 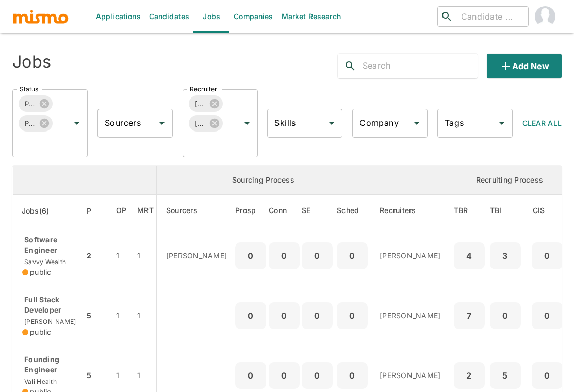 I want to click on img: Carmen Vilachá, so click(x=545, y=16).